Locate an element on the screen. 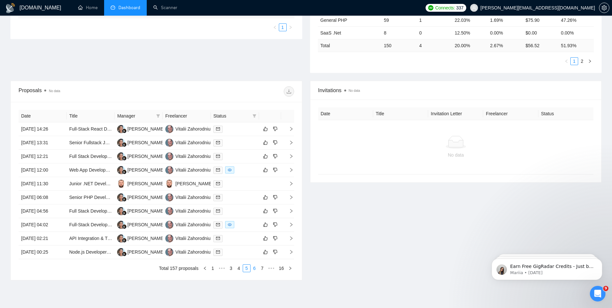  span: No data is located at coordinates (54, 91).